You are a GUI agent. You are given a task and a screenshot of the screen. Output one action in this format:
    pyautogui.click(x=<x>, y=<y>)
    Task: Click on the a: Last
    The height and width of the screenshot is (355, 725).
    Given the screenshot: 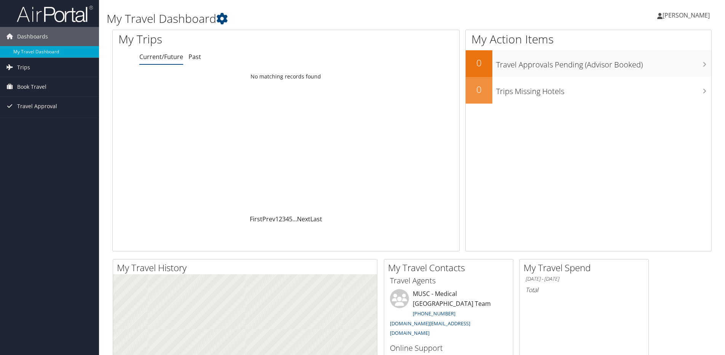 What is the action you would take?
    pyautogui.click(x=316, y=219)
    